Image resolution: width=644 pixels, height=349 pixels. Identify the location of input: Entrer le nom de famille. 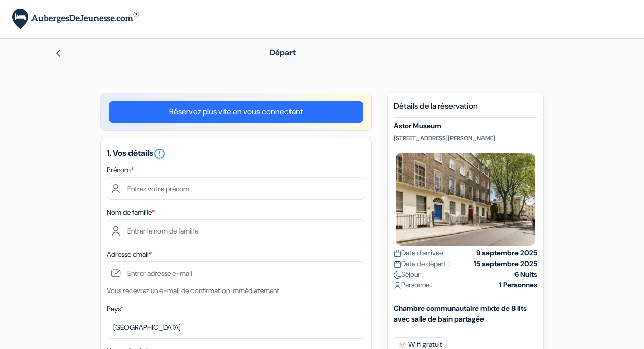
(236, 230).